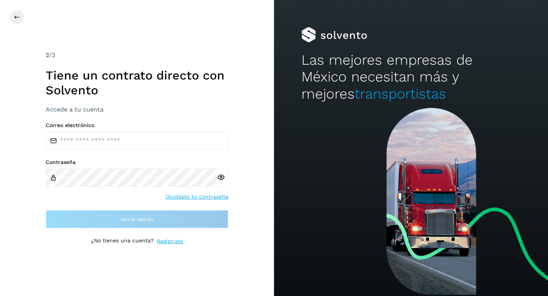  What do you see at coordinates (411, 77) in the screenshot?
I see `h2: Las mejores empresas de México necesitan más y mejores` at bounding box center [411, 77].